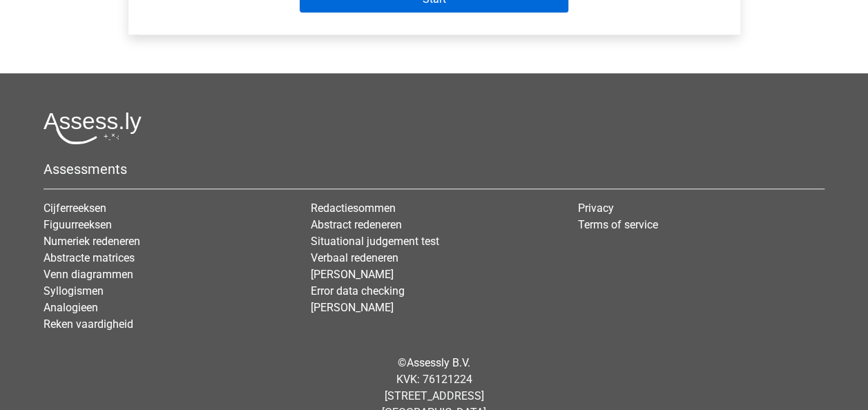  What do you see at coordinates (89, 324) in the screenshot?
I see `a: Reken vaardigheid` at bounding box center [89, 324].